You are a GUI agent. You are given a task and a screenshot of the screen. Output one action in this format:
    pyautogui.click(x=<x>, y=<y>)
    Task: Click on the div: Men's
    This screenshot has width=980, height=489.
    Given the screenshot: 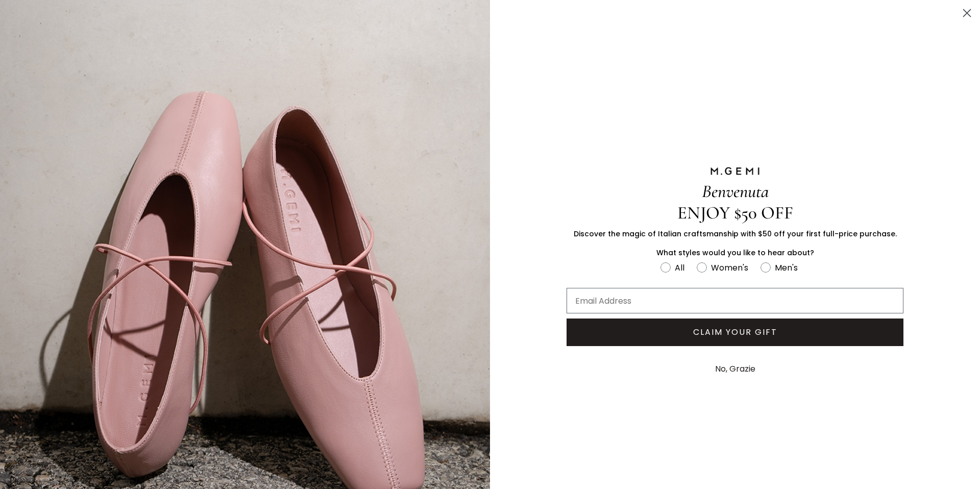 What is the action you would take?
    pyautogui.click(x=786, y=267)
    